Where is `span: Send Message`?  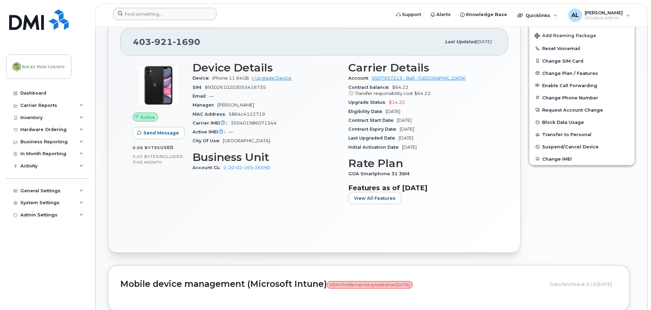 span: Send Message is located at coordinates (161, 133).